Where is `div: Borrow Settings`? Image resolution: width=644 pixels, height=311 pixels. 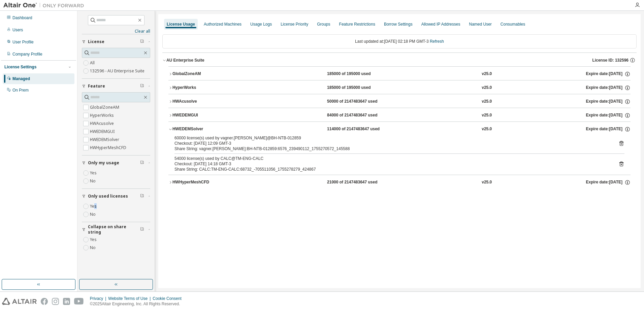 div: Borrow Settings is located at coordinates (398, 24).